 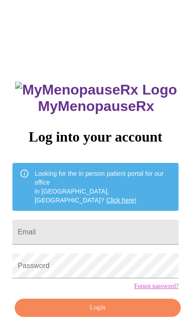 What do you see at coordinates (96, 98) in the screenshot?
I see `h3: MyMenopauseRx` at bounding box center [96, 98].